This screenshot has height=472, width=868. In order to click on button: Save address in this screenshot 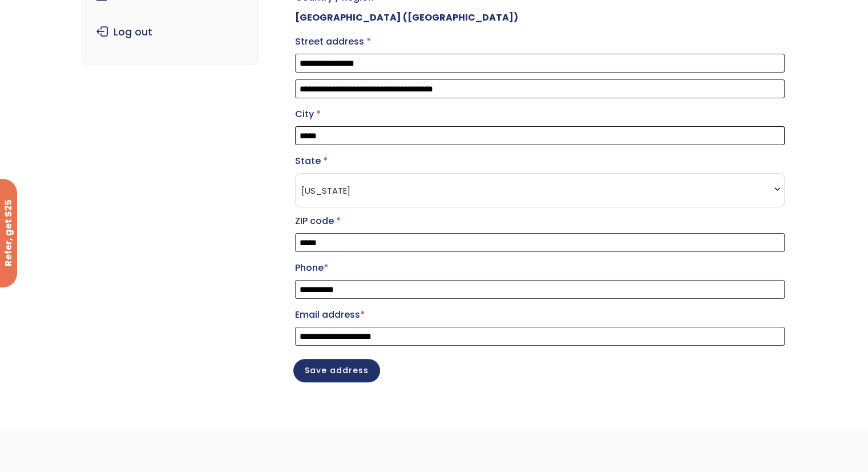, I will do `click(337, 370)`.